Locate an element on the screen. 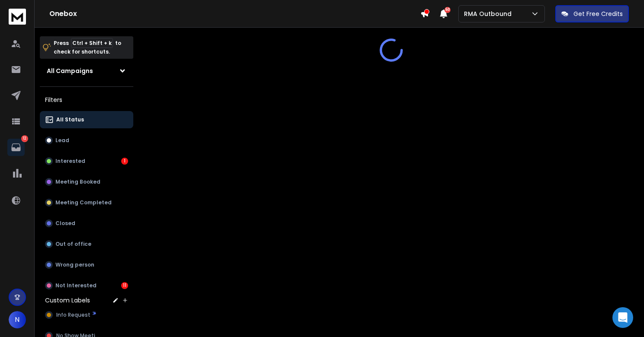  h1: Onebox is located at coordinates (234, 14).